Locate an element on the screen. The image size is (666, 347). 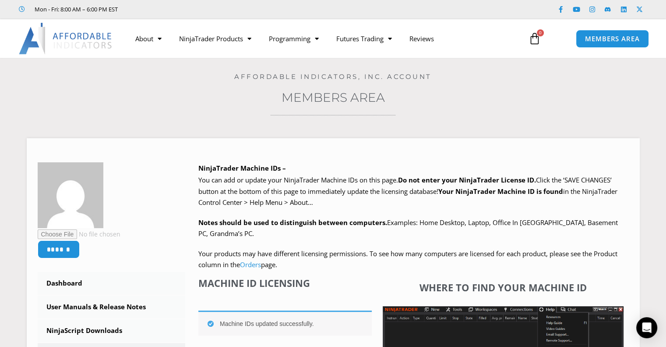
img: LogoAI | Affordable Indicators – NinjaTrader is located at coordinates (66, 39).